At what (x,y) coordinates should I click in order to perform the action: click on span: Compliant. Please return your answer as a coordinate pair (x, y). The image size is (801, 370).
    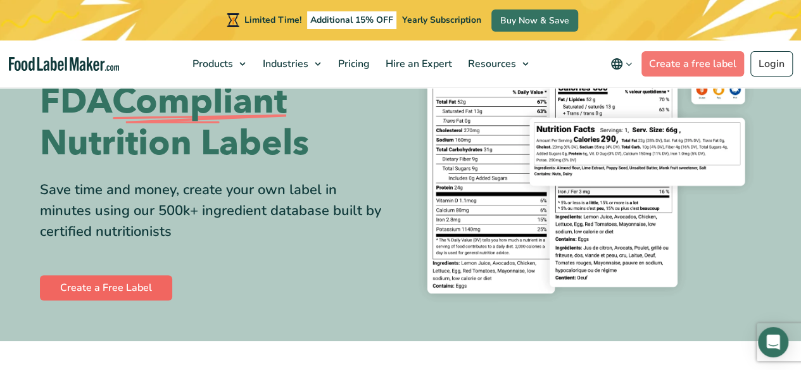
    Looking at the image, I should click on (199, 102).